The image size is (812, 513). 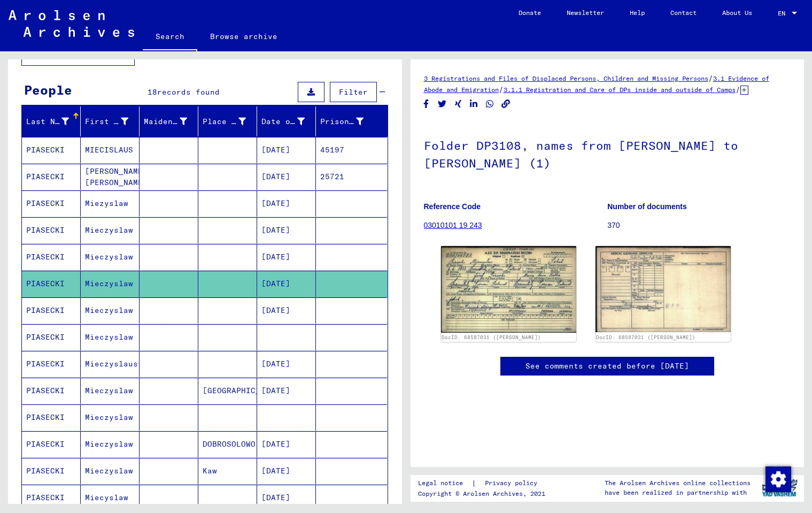 What do you see at coordinates (778, 479) in the screenshot?
I see `img: Zustimmung ändern` at bounding box center [778, 479].